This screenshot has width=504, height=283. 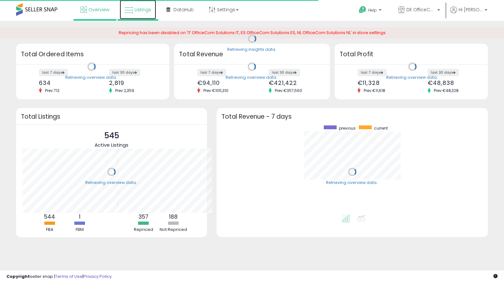 I want to click on strong: Copyright, so click(x=18, y=276).